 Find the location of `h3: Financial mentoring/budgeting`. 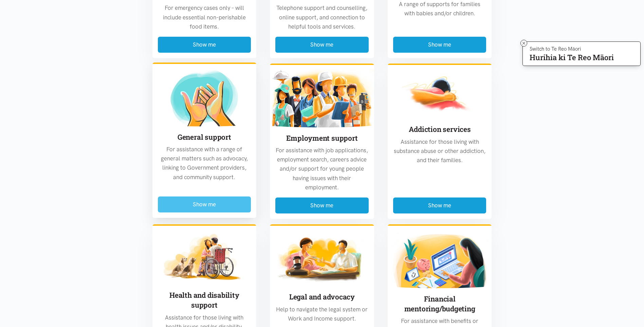

h3: Financial mentoring/budgeting is located at coordinates (440, 304).